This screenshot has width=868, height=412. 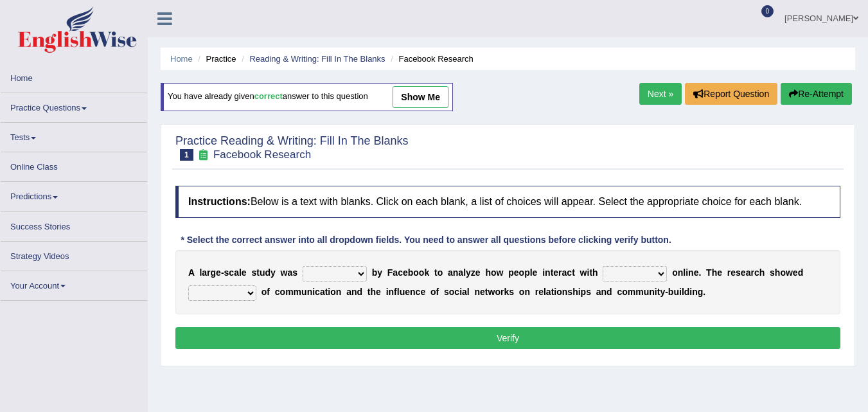 What do you see at coordinates (768, 11) in the screenshot?
I see `span: 0` at bounding box center [768, 11].